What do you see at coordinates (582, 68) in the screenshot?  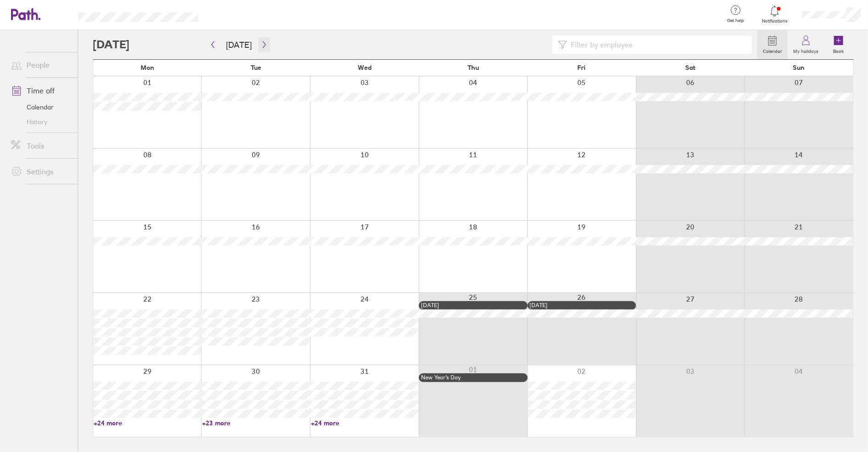 I see `span: Fri` at bounding box center [582, 68].